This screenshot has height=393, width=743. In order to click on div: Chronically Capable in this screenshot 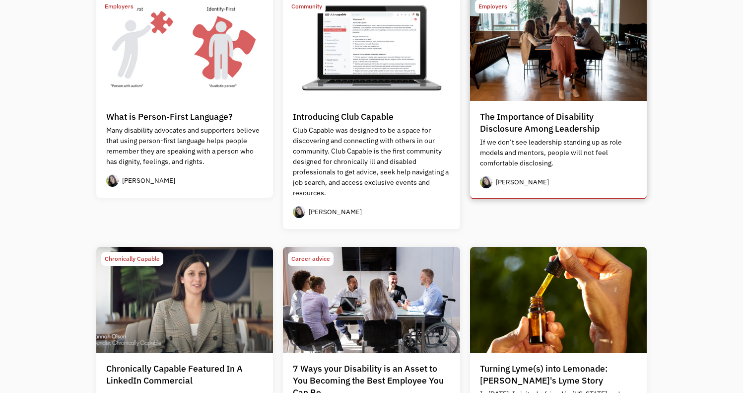, I will do `click(132, 259)`.